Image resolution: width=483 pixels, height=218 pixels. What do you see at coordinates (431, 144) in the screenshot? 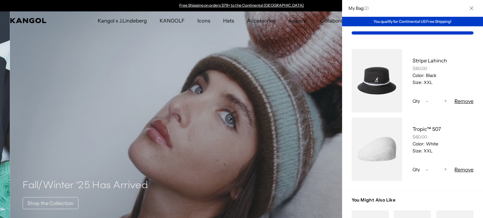
I see `dd: White` at bounding box center [431, 144].